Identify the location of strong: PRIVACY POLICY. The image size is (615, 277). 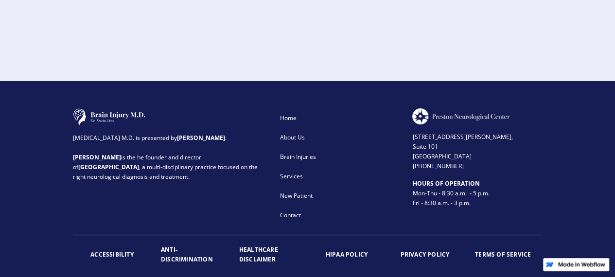
(425, 254).